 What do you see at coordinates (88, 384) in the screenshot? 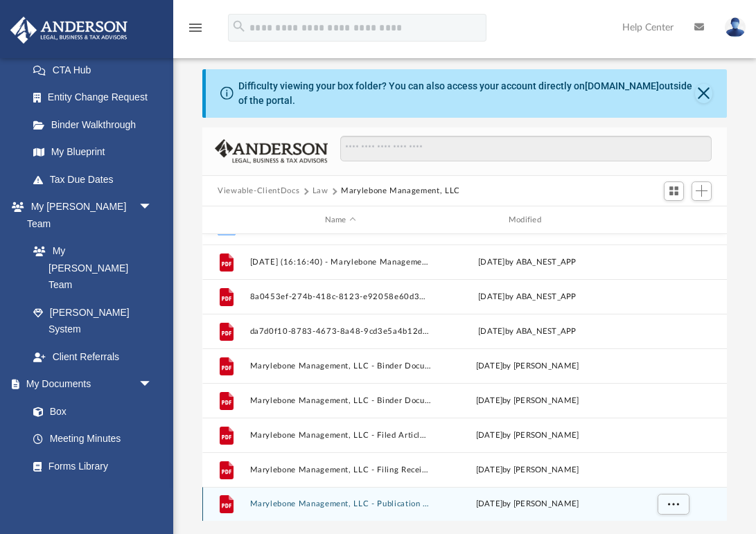
I see `a: My Documentsarrow_drop_down` at bounding box center [88, 384].